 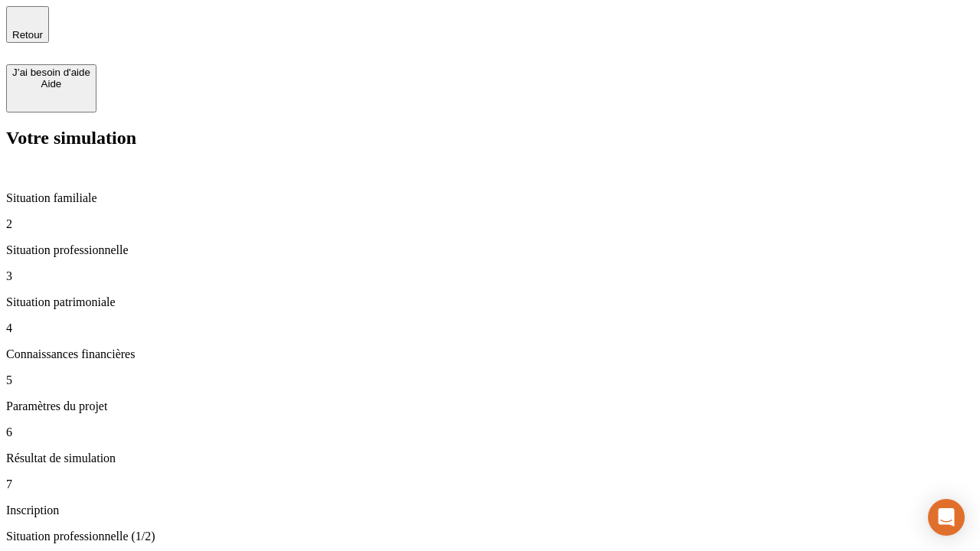 What do you see at coordinates (490, 510) in the screenshot?
I see `p: Inscription` at bounding box center [490, 510].